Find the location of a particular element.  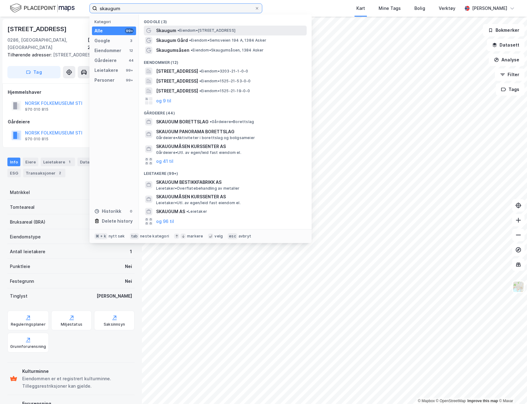

div: Eiere is located at coordinates (31, 162).